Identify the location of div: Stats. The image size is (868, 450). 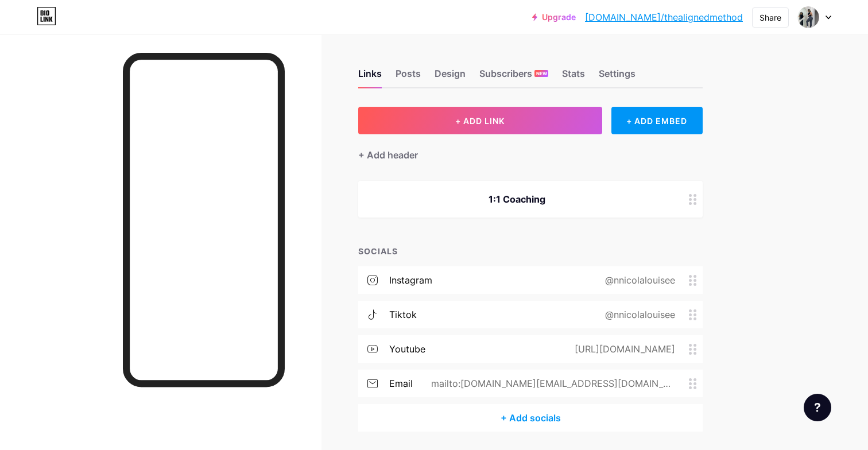
(574, 77).